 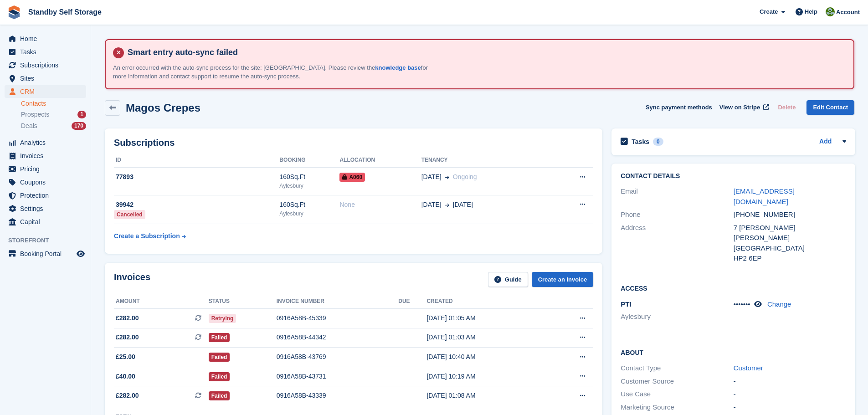 I want to click on div: 77893, so click(x=197, y=177).